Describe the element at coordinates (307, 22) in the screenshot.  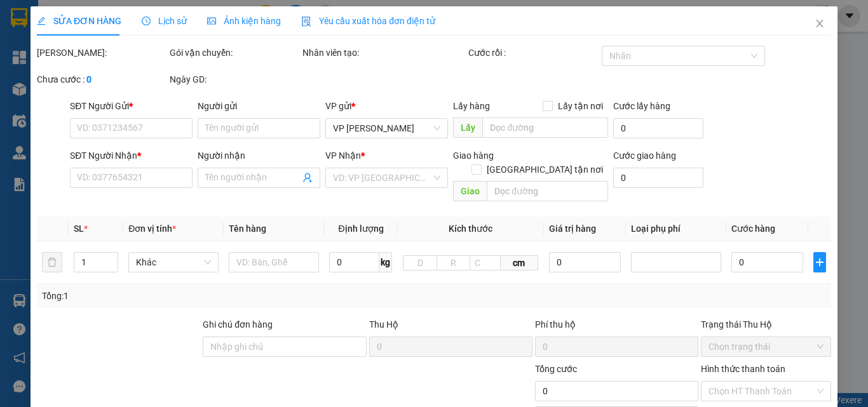
I see `img: icon` at that location.